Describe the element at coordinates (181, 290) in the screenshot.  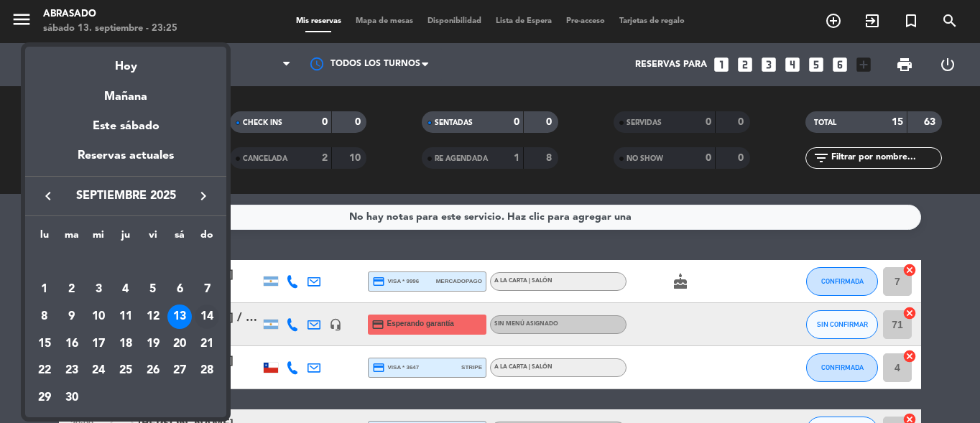
I see `td: 6 de septiembre de 2025` at that location.